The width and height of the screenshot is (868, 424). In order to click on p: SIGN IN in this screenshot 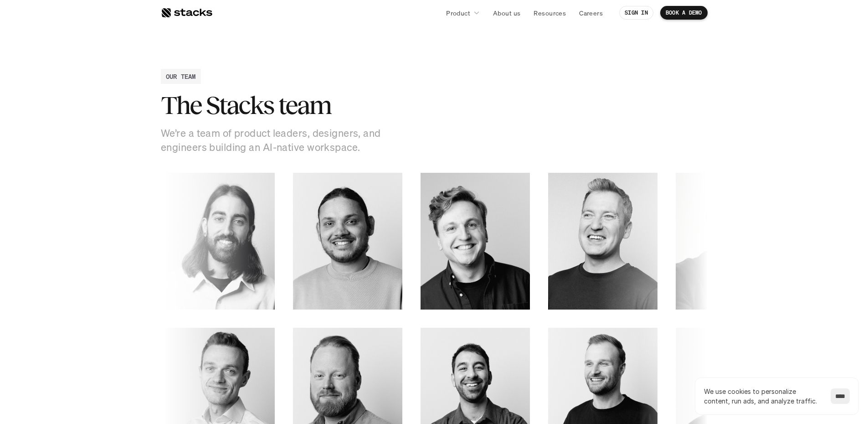, I will do `click(636, 13)`.